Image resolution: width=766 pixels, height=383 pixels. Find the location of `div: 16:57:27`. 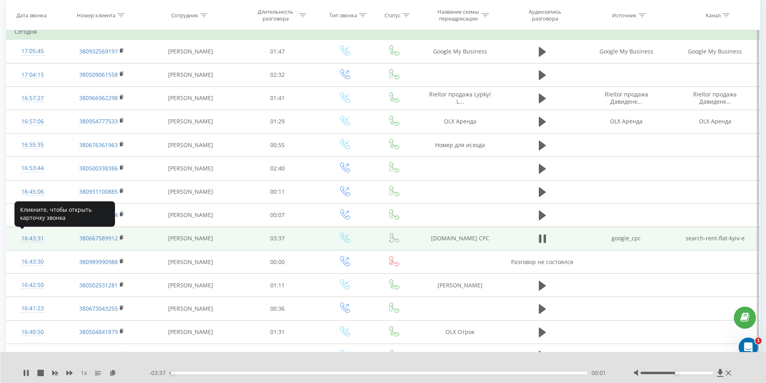

div: 16:57:27 is located at coordinates (33, 98).